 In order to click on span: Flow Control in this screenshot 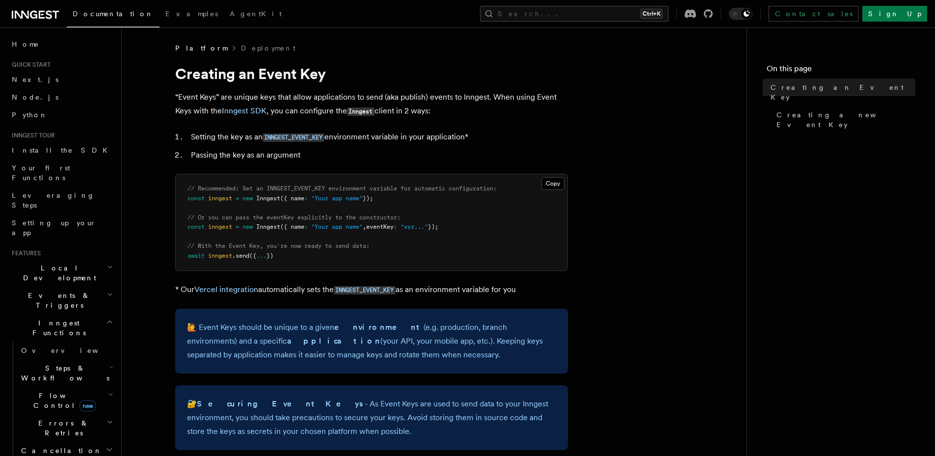, I will do `click(62, 401)`.